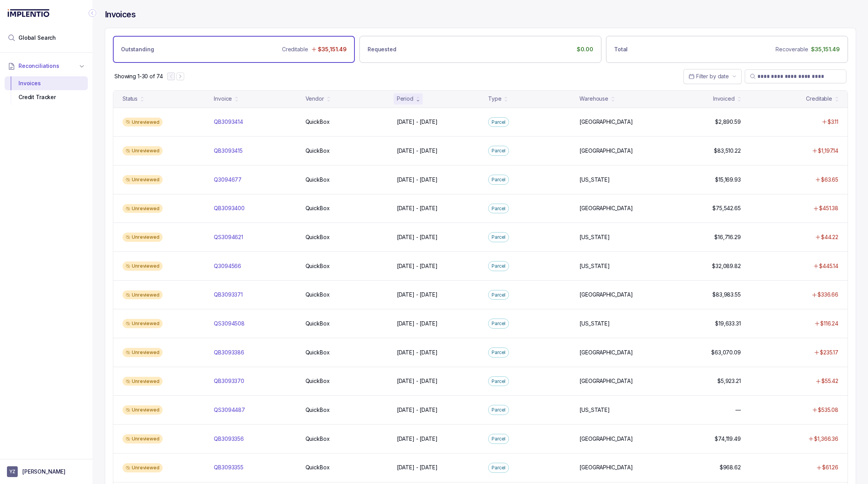 The height and width of the screenshot is (484, 868). I want to click on p: $63,070.09, so click(726, 352).